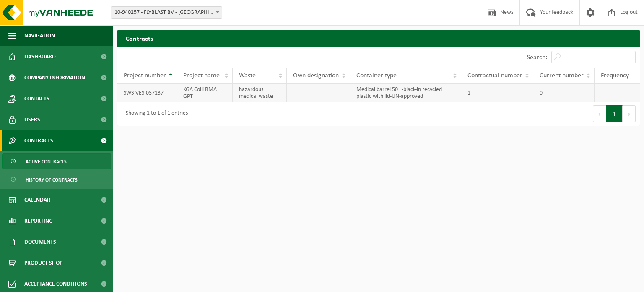  I want to click on label: Search:, so click(537, 58).